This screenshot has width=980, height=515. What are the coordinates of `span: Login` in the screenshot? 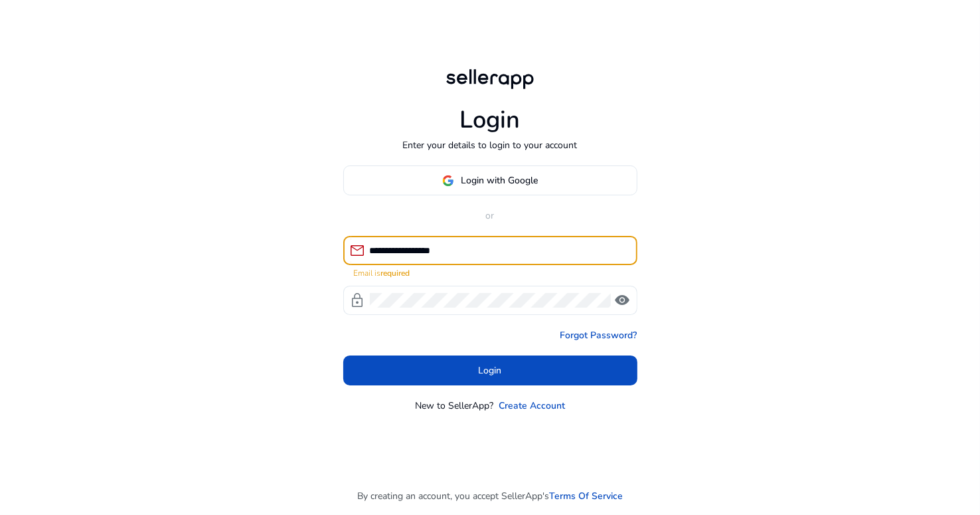 It's located at (490, 370).